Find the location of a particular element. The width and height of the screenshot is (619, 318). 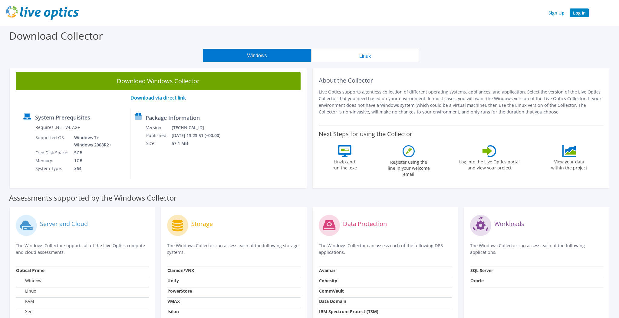

strong: Data Domain is located at coordinates (332, 301).